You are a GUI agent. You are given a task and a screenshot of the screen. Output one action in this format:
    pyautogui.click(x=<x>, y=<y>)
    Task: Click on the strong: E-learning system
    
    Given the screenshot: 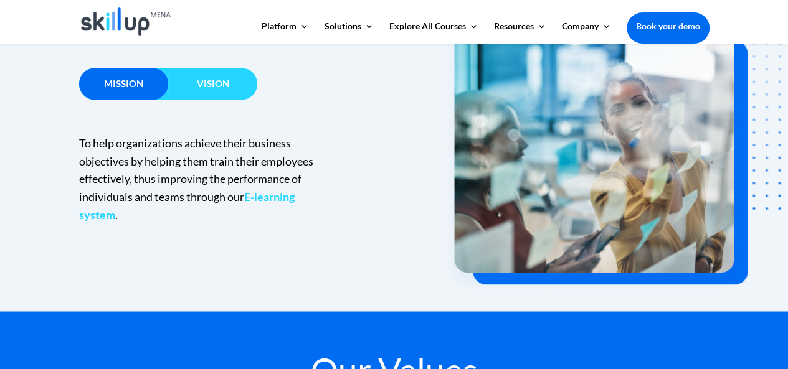 What is the action you would take?
    pyautogui.click(x=187, y=206)
    